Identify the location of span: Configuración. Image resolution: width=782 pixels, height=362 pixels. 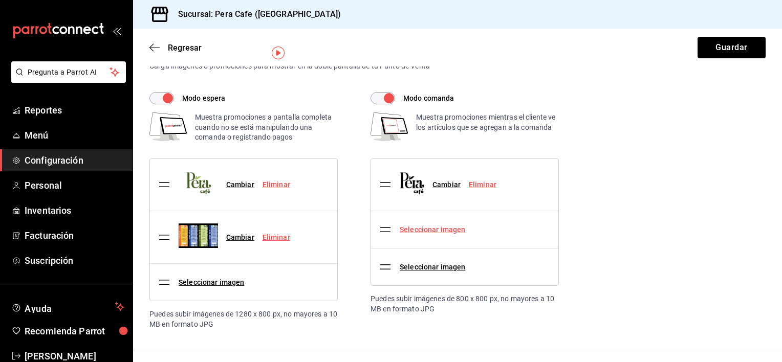
(74, 160).